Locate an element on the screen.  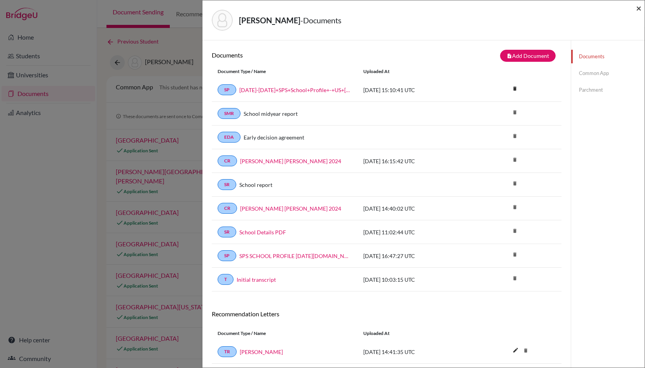
a: Initial transcript is located at coordinates (256, 279).